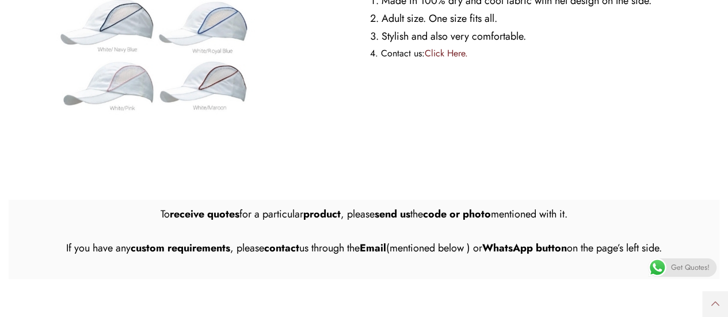 This screenshot has height=317, width=728. I want to click on a: Click Here., so click(446, 53).